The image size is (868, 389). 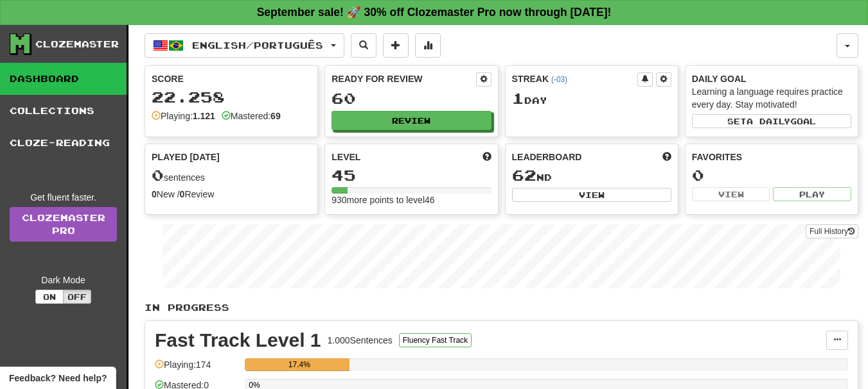 I want to click on strong: 69, so click(x=276, y=116).